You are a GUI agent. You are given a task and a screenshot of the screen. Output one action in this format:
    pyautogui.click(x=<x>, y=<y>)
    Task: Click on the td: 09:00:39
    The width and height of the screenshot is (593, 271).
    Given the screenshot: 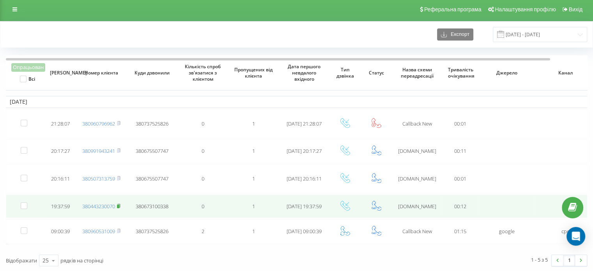 What is the action you would take?
    pyautogui.click(x=60, y=231)
    